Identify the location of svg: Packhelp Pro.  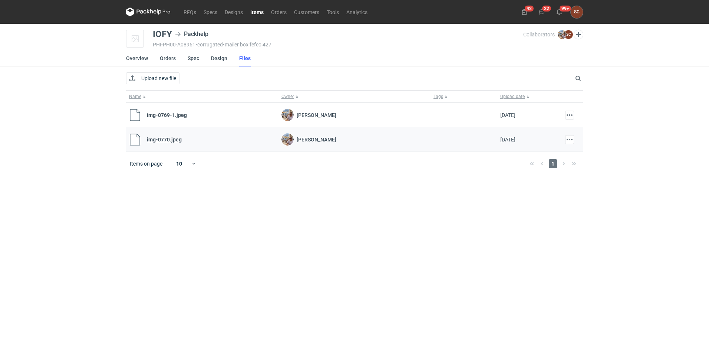
(148, 12).